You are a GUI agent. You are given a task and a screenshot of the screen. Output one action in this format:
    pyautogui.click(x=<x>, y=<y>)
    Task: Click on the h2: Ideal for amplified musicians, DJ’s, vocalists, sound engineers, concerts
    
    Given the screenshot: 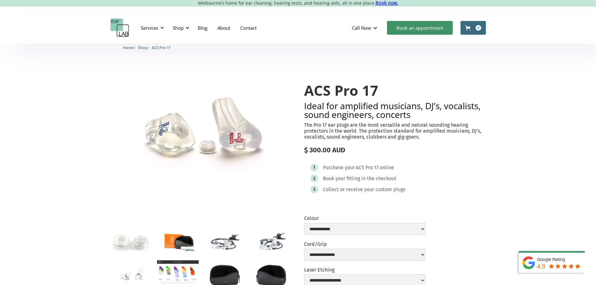 What is the action you would take?
    pyautogui.click(x=395, y=110)
    